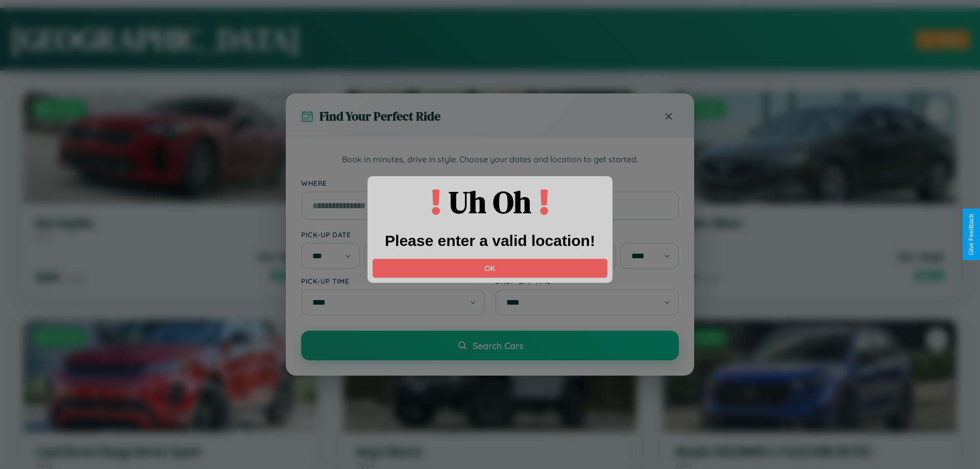 This screenshot has height=469, width=980. I want to click on h3: Find Your Perfect Ride, so click(380, 116).